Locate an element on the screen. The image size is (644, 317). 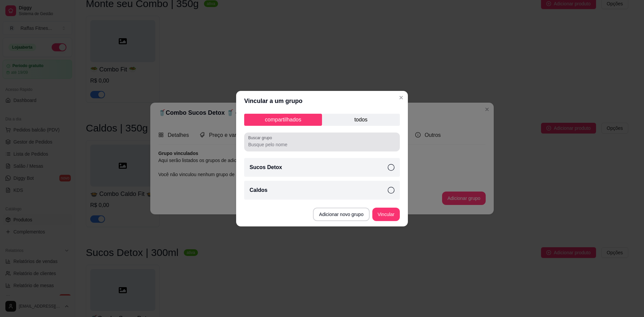
button: Vincular is located at coordinates (386, 214).